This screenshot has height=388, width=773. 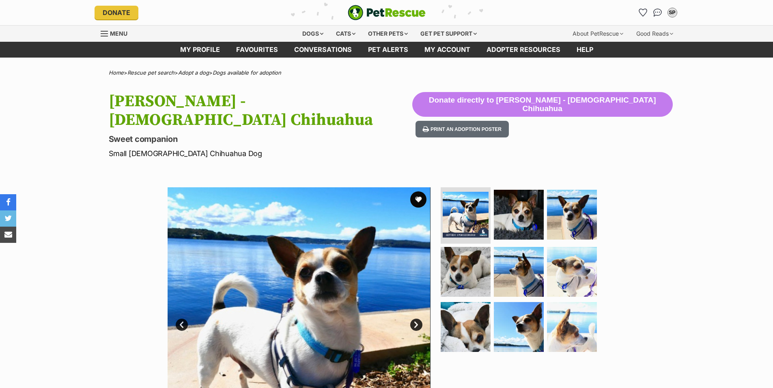 I want to click on a: Next, so click(x=416, y=325).